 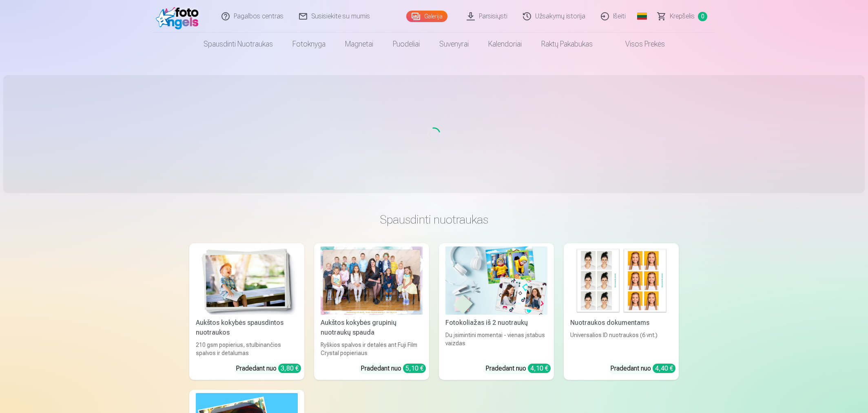 What do you see at coordinates (247, 311) in the screenshot?
I see `a: Aukštos kokybės spausdintos nuotraukos Aukštos kokybės spausdintos nuotraukos210 gsm popierius, s...` at bounding box center [247, 311].